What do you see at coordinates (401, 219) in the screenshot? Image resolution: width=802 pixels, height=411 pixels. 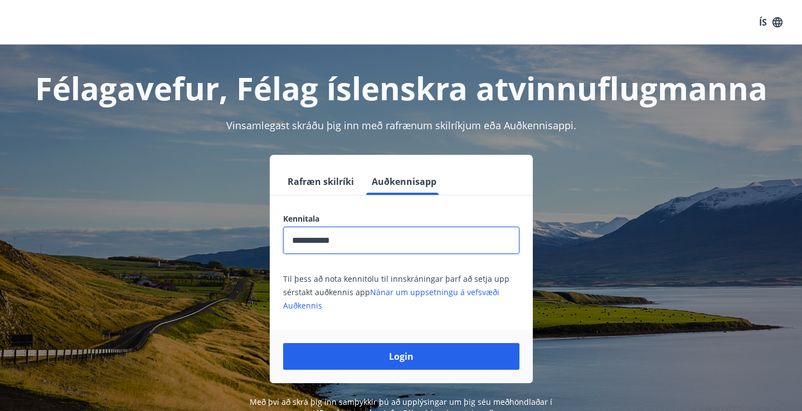 I see `label: Kennitala` at bounding box center [401, 219].